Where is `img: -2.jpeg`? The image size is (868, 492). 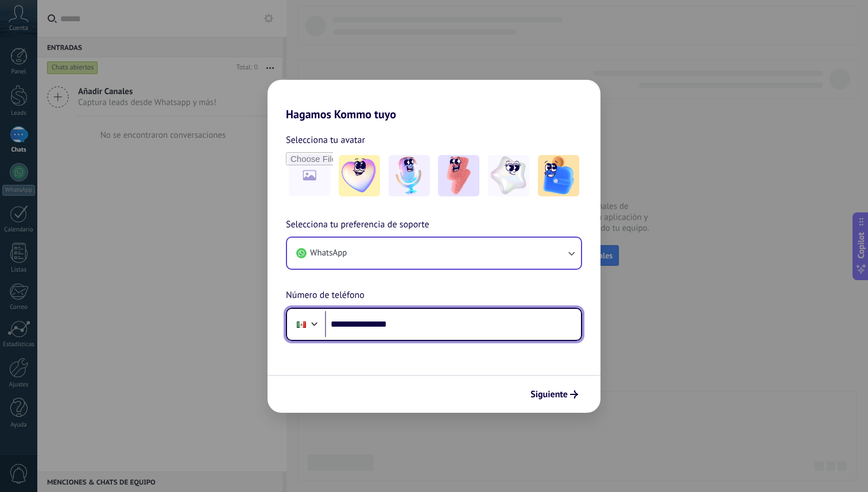
img: -2.jpeg is located at coordinates (409, 176).